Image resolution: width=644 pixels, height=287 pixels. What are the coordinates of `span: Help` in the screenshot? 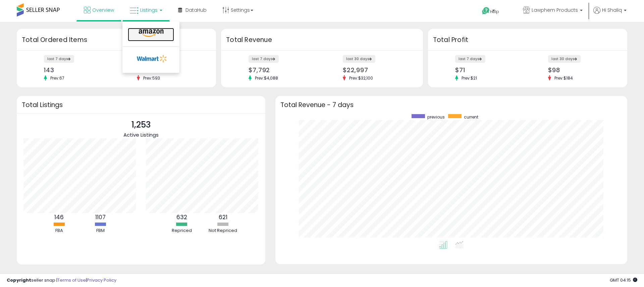 It's located at (494, 11).